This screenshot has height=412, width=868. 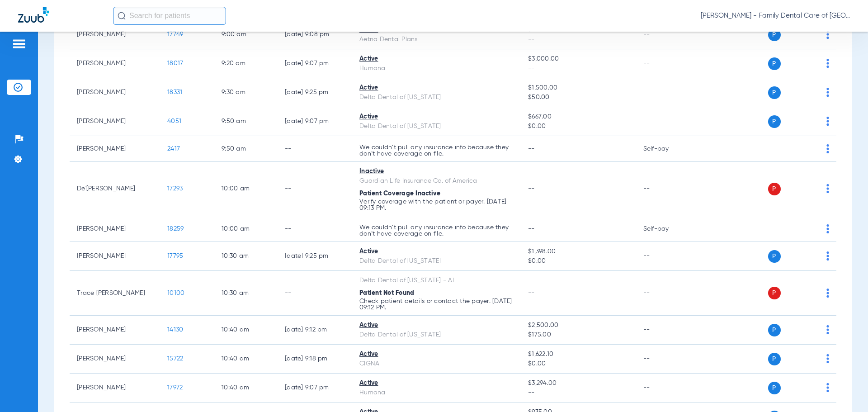 What do you see at coordinates (175, 358) in the screenshot?
I see `span: 15722` at bounding box center [175, 358].